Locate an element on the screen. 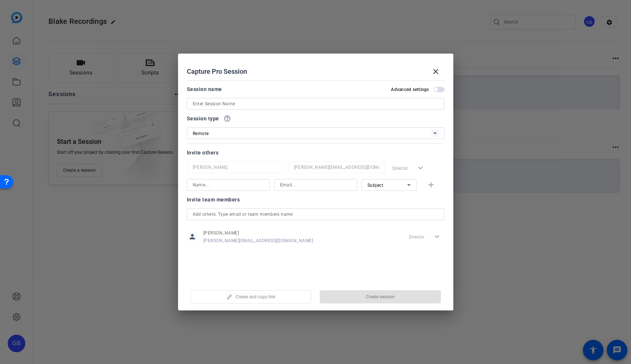 This screenshot has height=364, width=631. input: Enter Session Name is located at coordinates (316, 104).